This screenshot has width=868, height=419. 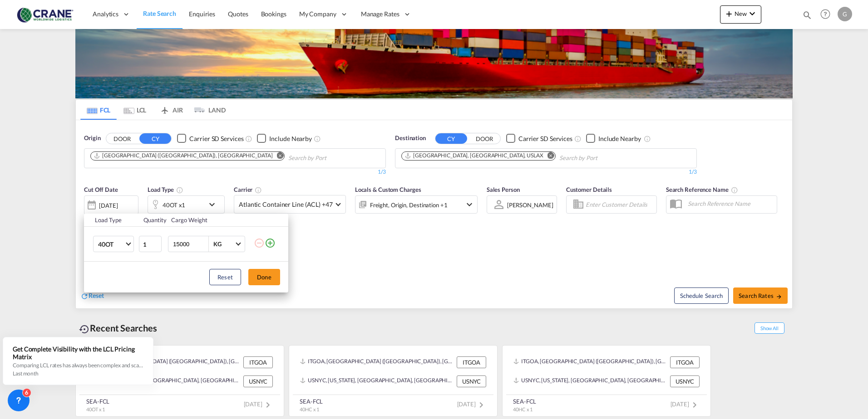 I want to click on button: Done, so click(x=264, y=277).